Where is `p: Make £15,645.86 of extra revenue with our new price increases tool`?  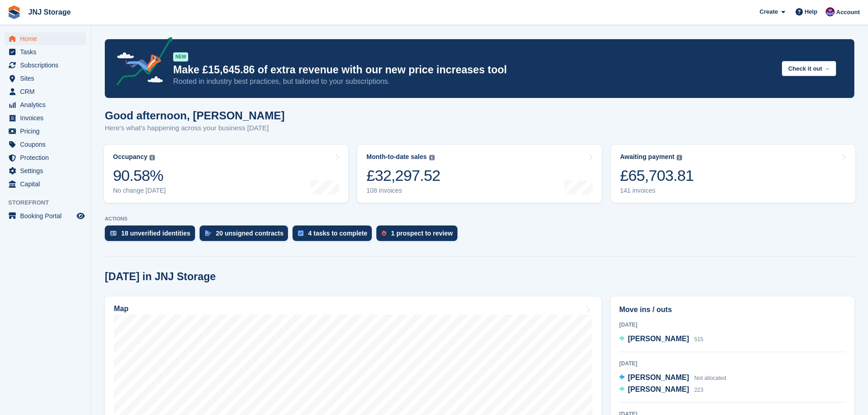
p: Make £15,645.86 of extra revenue with our new price increases tool is located at coordinates (474, 70).